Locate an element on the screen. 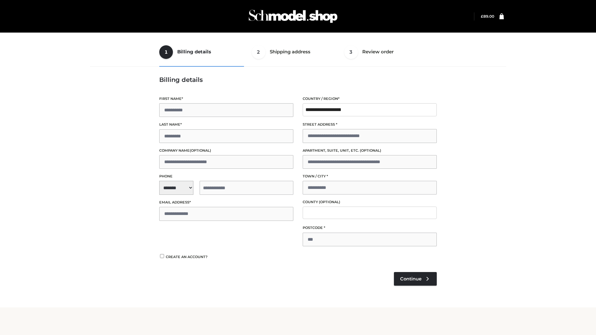  span: Create an account? is located at coordinates (186, 257).